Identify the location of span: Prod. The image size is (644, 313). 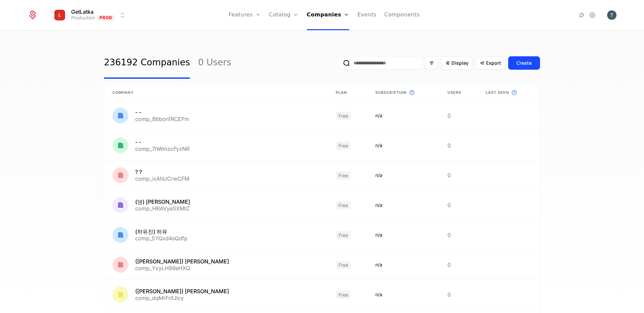
(106, 18).